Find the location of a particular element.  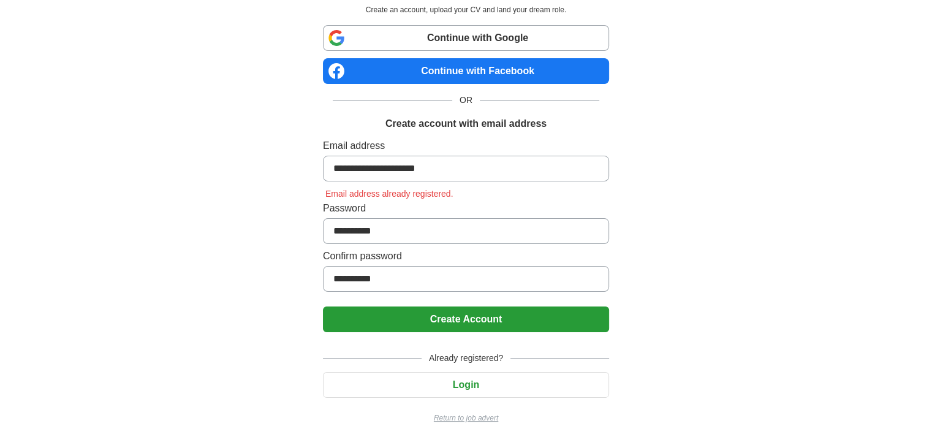

a: Return to job advert is located at coordinates (465, 418).